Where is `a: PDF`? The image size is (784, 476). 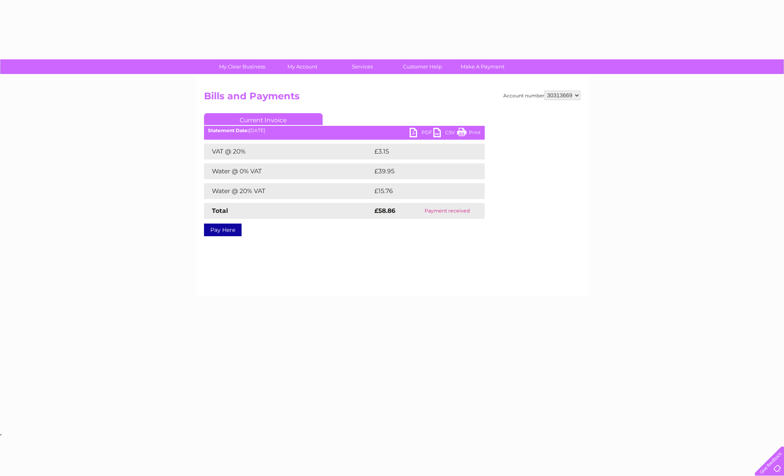 a: PDF is located at coordinates (422, 133).